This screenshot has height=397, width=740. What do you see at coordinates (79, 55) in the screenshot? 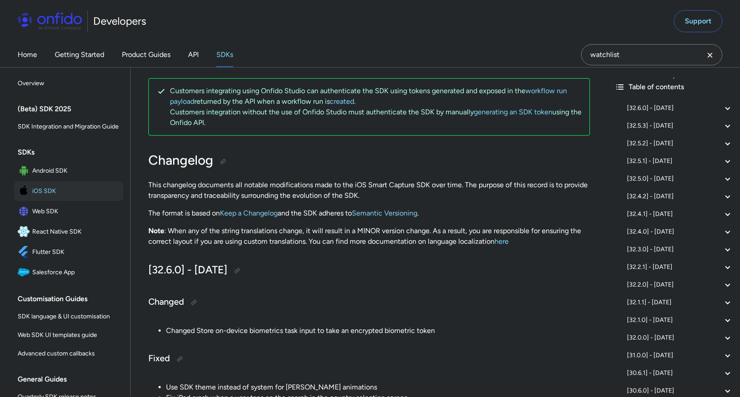
I see `a: Getting Started` at bounding box center [79, 55].